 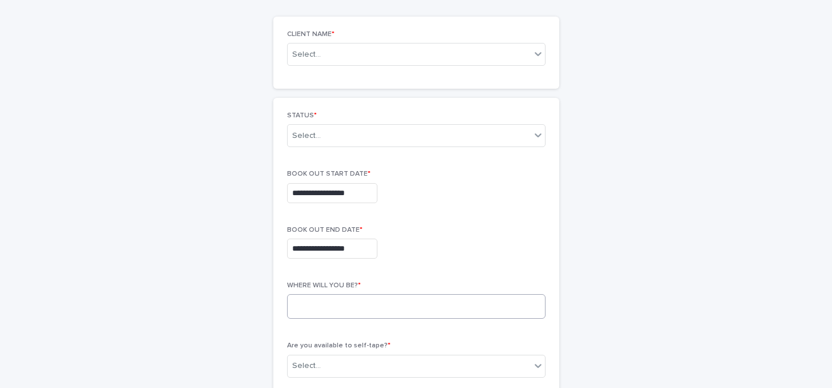 I want to click on span: Are you available to self-tape?, so click(x=339, y=345).